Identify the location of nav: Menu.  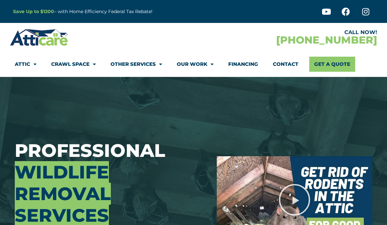
(193, 64).